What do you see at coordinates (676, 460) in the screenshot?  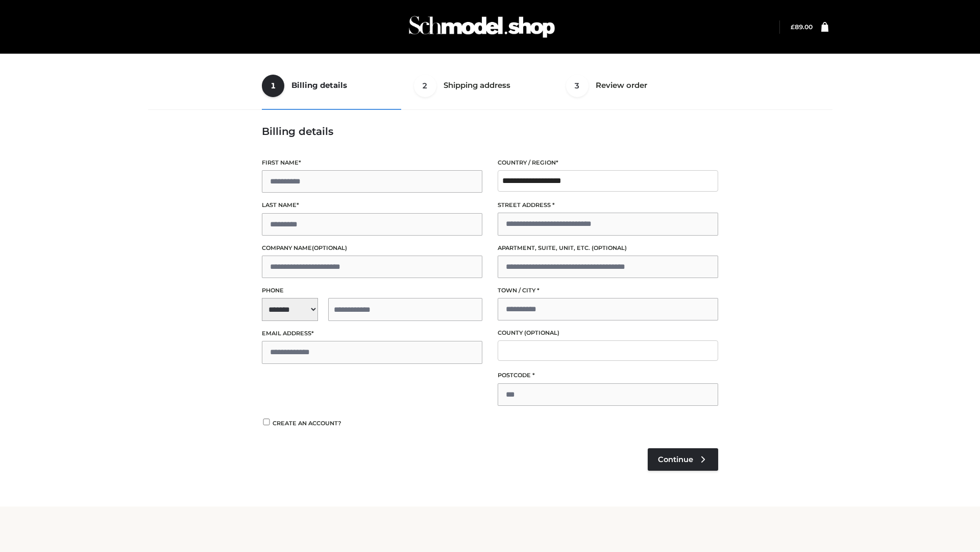 I see `span: Continue` at bounding box center [676, 460].